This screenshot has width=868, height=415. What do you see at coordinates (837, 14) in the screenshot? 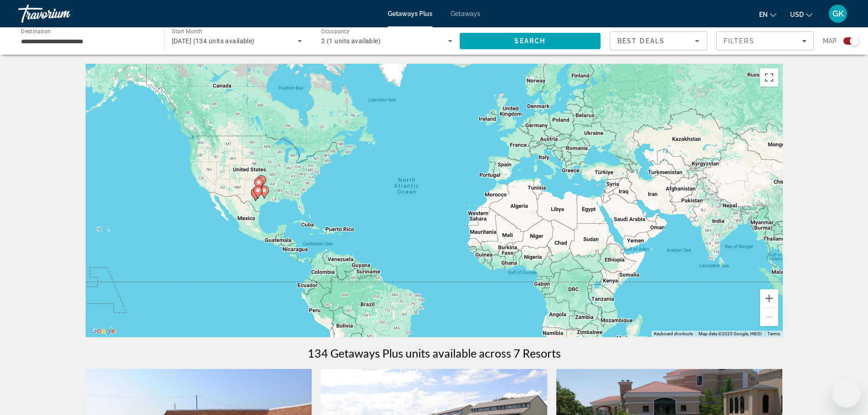
I see `span: GK` at bounding box center [837, 14].